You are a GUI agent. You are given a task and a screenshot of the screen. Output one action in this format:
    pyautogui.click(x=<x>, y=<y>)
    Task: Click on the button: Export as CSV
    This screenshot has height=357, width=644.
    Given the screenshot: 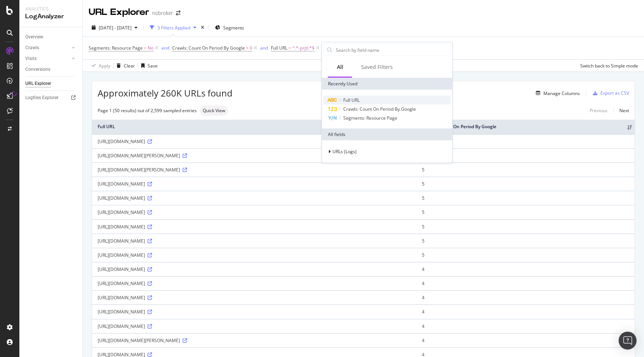 What is the action you would take?
    pyautogui.click(x=609, y=93)
    